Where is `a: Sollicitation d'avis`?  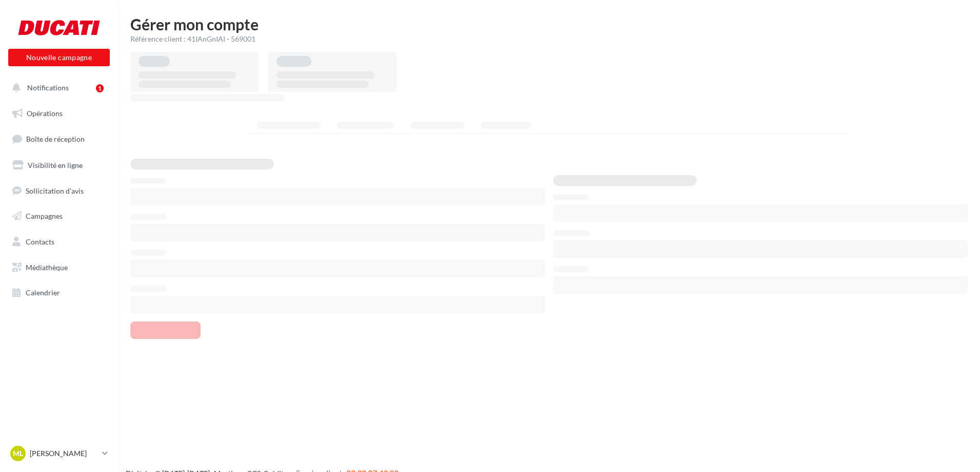
a: Sollicitation d'avis is located at coordinates (59, 191).